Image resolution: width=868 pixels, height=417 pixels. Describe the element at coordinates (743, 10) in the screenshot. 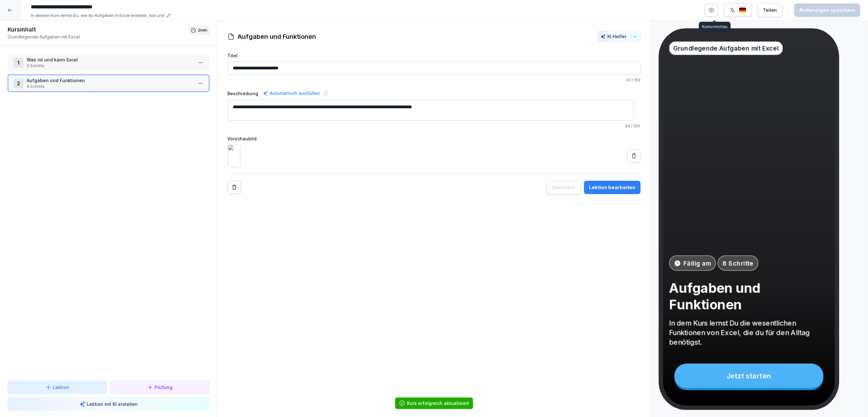

I see `img: de.svg` at that location.